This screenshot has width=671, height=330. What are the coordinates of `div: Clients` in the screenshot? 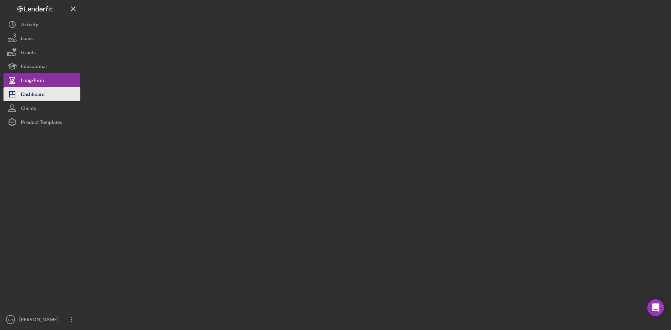 It's located at (28, 109).